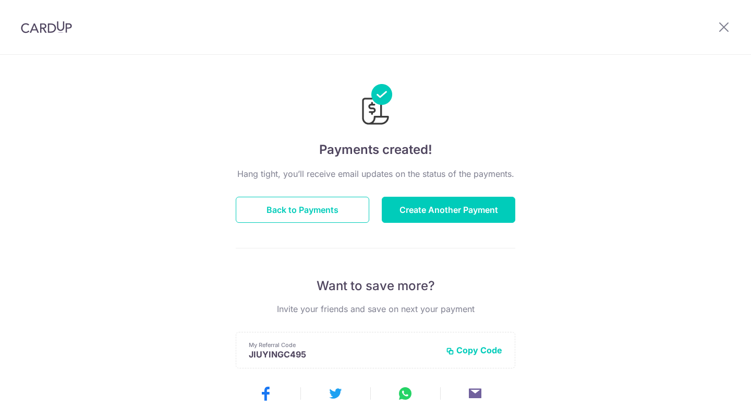 This screenshot has width=751, height=406. Describe the element at coordinates (376, 286) in the screenshot. I see `p: Want to save more?` at that location.